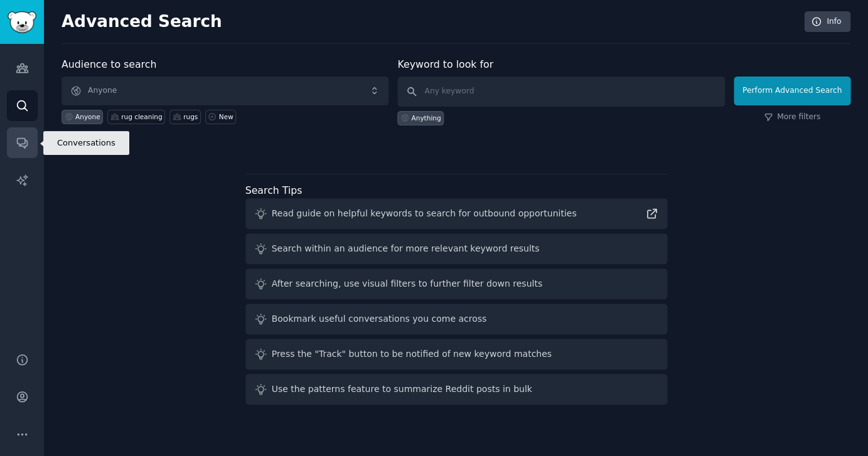 Image resolution: width=868 pixels, height=456 pixels. Describe the element at coordinates (827, 22) in the screenshot. I see `a: Info` at that location.